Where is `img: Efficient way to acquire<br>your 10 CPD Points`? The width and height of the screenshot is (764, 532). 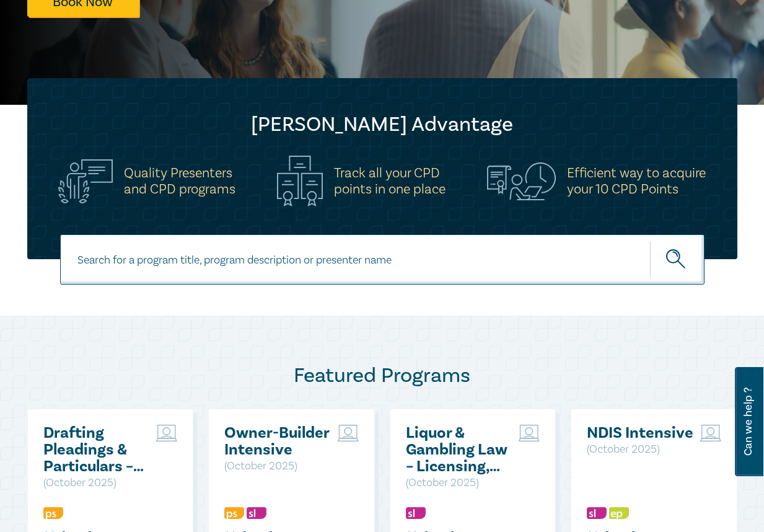 img: Efficient way to acquire<br>your 10 CPD Points is located at coordinates (522, 181).